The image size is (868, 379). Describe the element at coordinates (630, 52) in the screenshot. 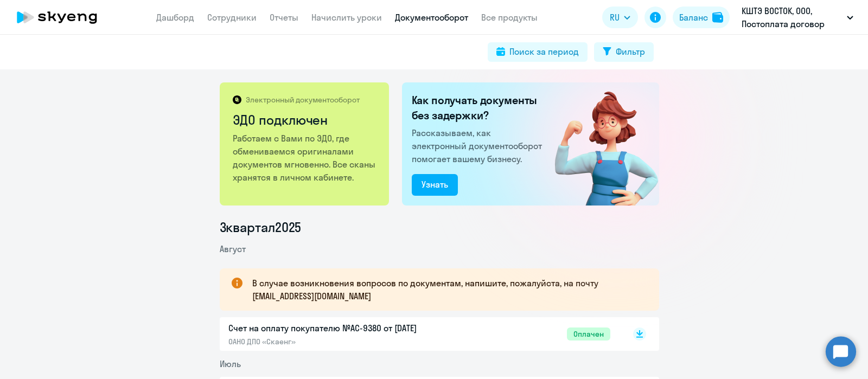

I see `div: Фильтр` at that location.